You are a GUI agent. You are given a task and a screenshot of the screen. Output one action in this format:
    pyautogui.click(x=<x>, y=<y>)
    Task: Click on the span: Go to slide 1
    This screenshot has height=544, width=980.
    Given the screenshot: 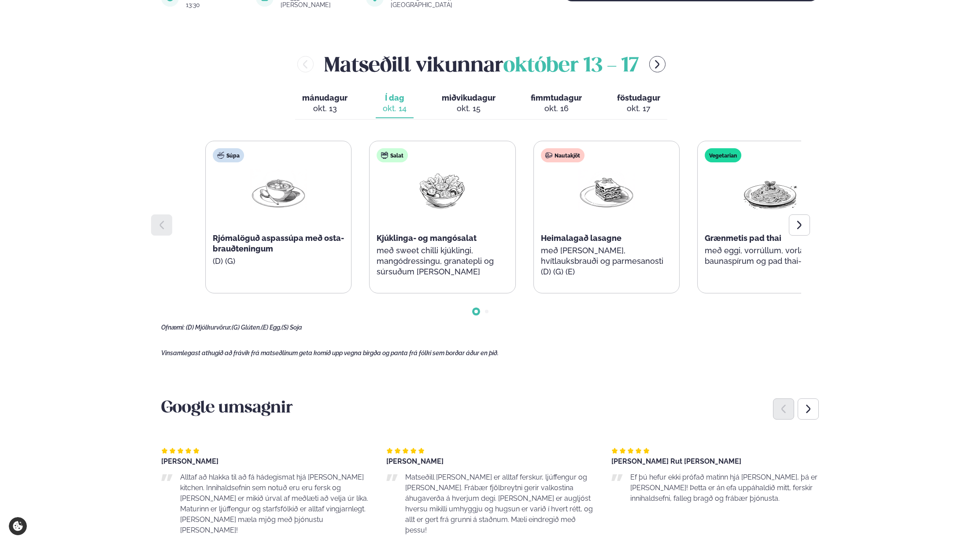 What is the action you would take?
    pyautogui.click(x=476, y=311)
    